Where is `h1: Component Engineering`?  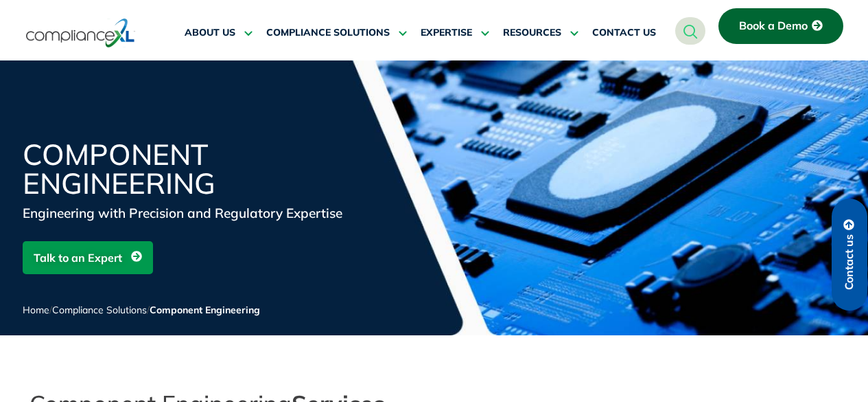 h1: Component Engineering is located at coordinates (187, 169).